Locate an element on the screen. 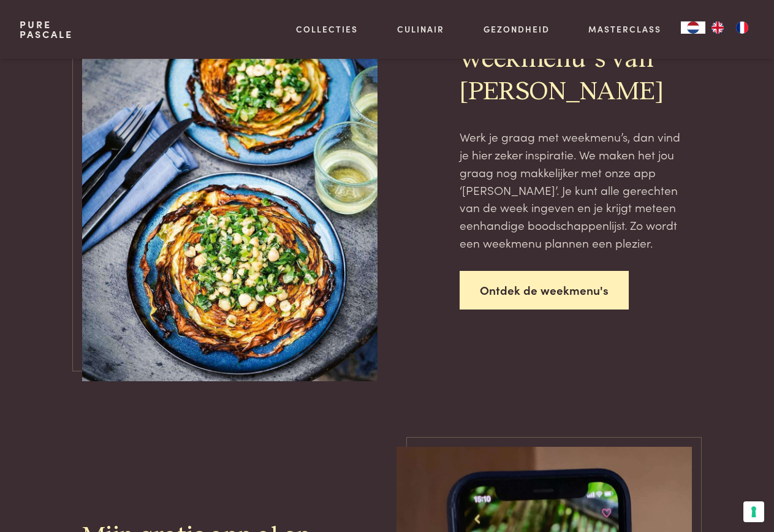  a: EN is located at coordinates (717, 27).